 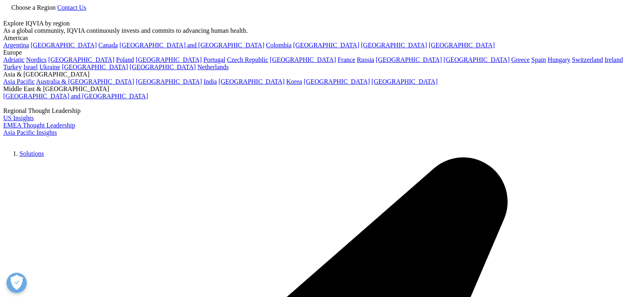 What do you see at coordinates (72, 7) in the screenshot?
I see `span: Contact Us` at bounding box center [72, 7].